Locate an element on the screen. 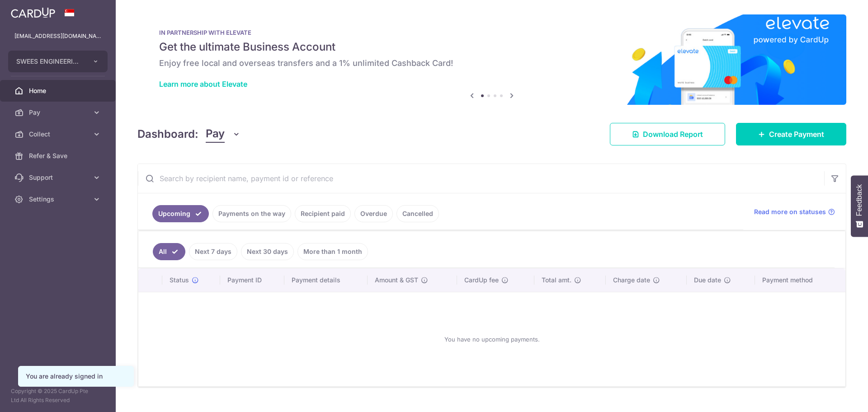 This screenshot has width=868, height=412. button: Pay is located at coordinates (223, 135).